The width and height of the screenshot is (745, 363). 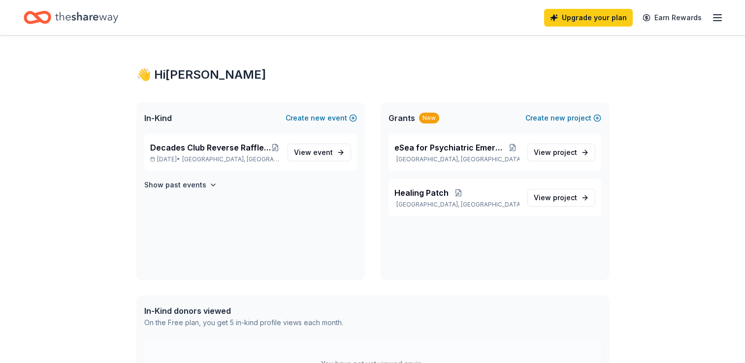 I want to click on div: On the Free plan, you get 5 in-kind profile views each month., so click(x=244, y=323).